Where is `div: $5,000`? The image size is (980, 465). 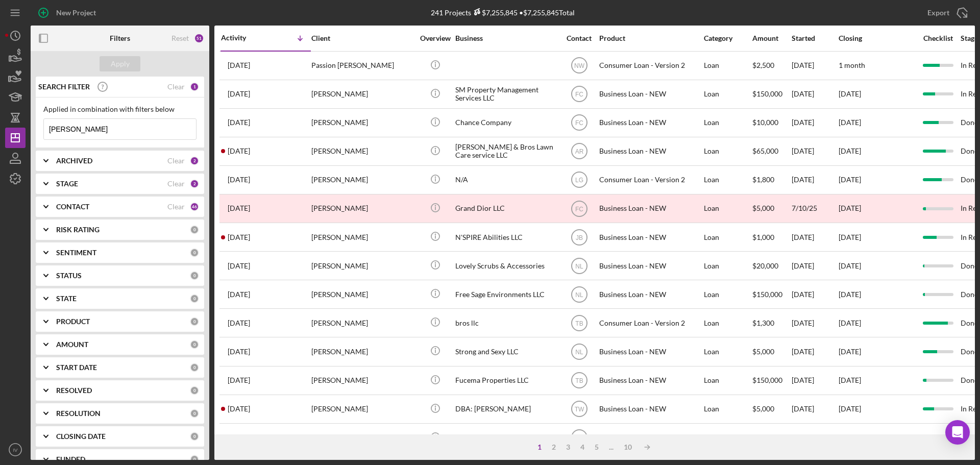
div: $5,000 is located at coordinates (771, 208).